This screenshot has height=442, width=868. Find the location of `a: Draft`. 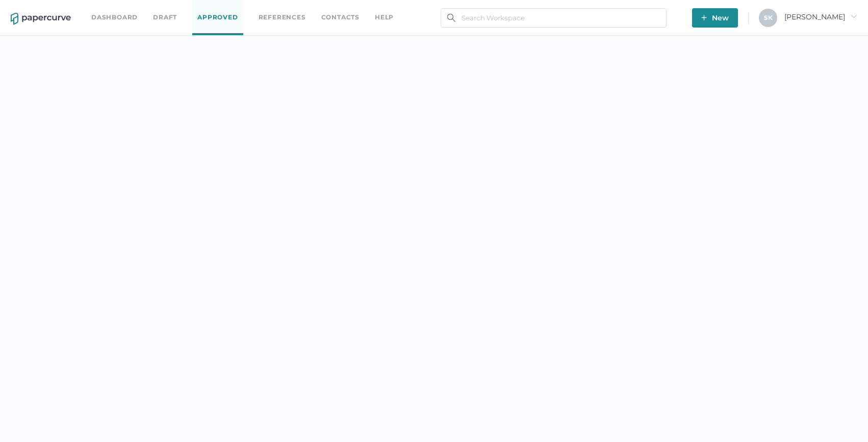

a: Draft is located at coordinates (165, 18).